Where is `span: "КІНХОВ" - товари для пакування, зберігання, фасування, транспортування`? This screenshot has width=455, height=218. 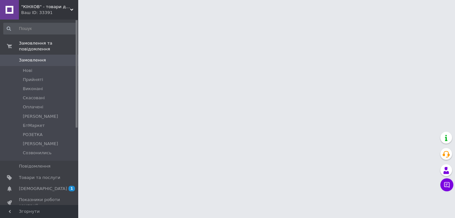 span: "КІНХОВ" - товари для пакування, зберігання, фасування, транспортування is located at coordinates (46, 7).